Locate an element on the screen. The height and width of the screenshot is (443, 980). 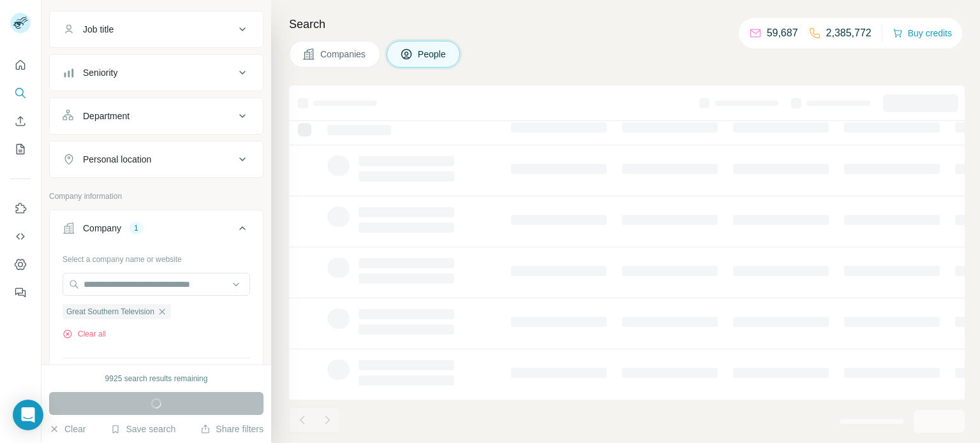
button: Share filters is located at coordinates (232, 429).